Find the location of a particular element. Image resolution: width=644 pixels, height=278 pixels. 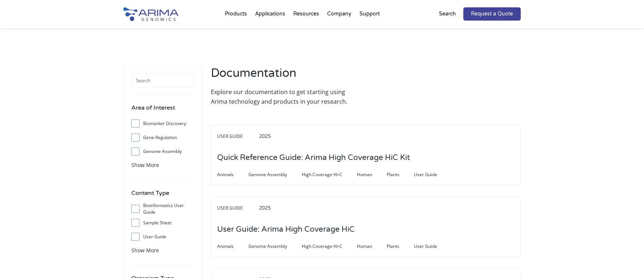

h4: Area of Interest is located at coordinates (163, 110).